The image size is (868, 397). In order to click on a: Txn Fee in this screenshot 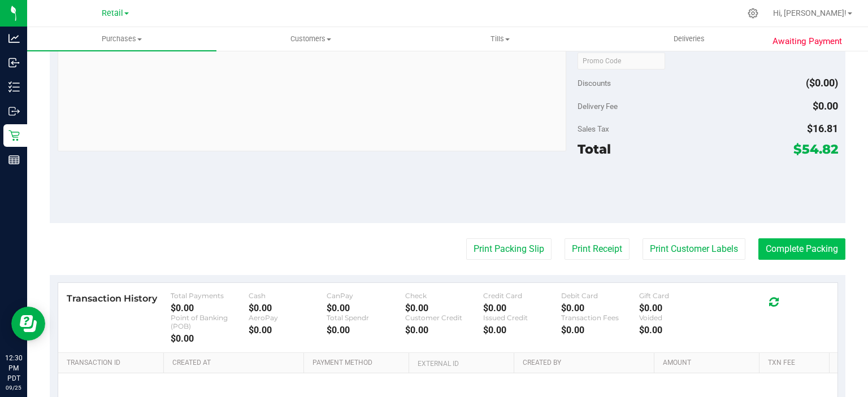, I will do `click(796, 363)`.